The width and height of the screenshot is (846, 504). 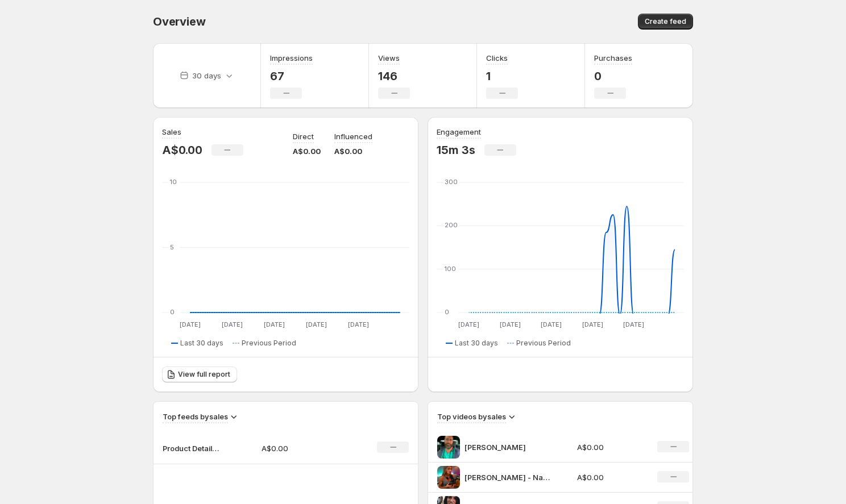 What do you see at coordinates (665, 22) in the screenshot?
I see `button: Create feed` at bounding box center [665, 22].